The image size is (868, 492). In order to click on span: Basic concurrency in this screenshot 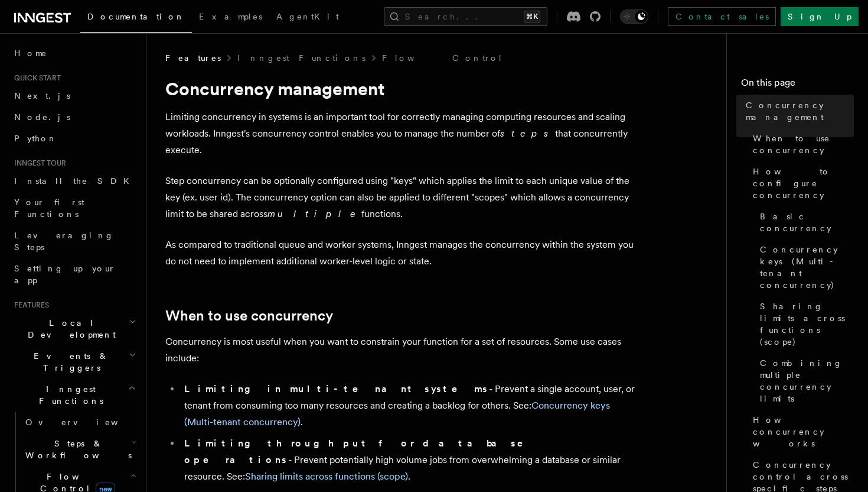, I will do `click(807, 222)`.